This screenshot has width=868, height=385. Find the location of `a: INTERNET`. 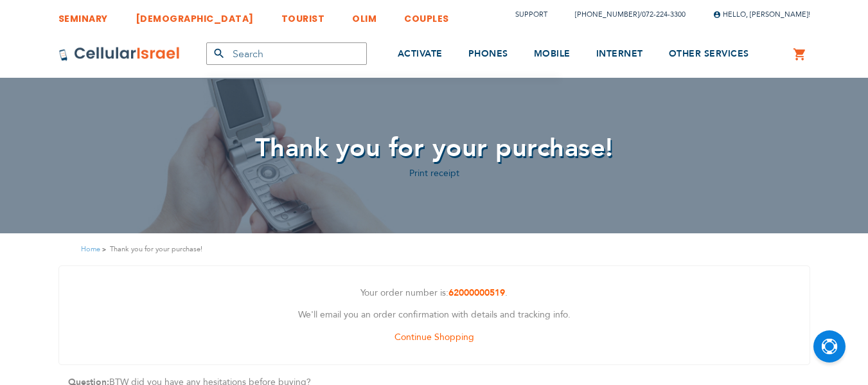

a: INTERNET is located at coordinates (619, 54).